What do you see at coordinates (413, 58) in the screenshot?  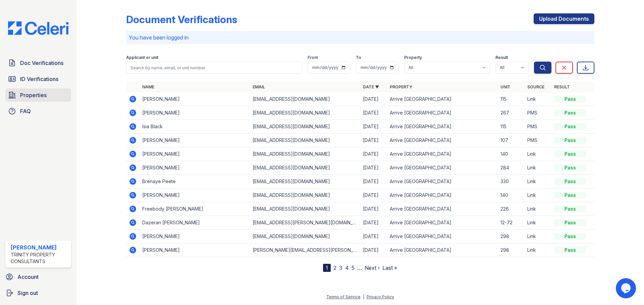 I see `label: Property` at bounding box center [413, 58].